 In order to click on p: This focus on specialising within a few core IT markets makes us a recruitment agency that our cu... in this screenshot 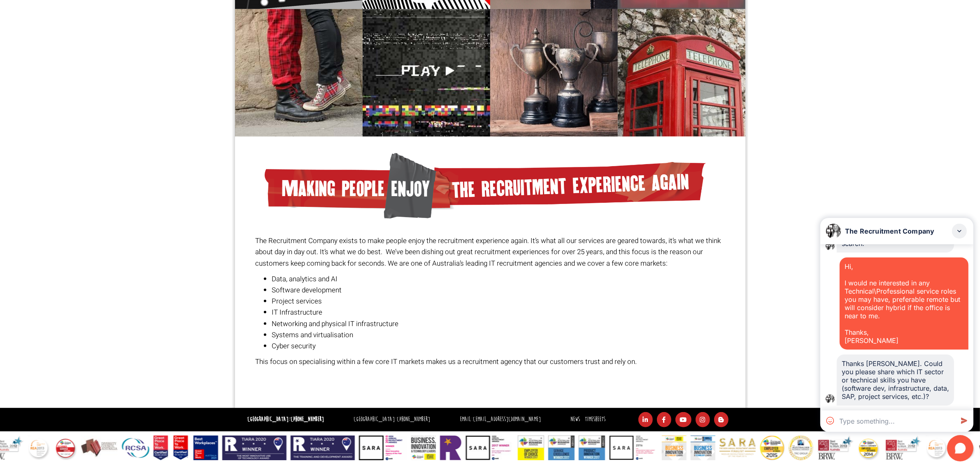, I will do `click(490, 362)`.